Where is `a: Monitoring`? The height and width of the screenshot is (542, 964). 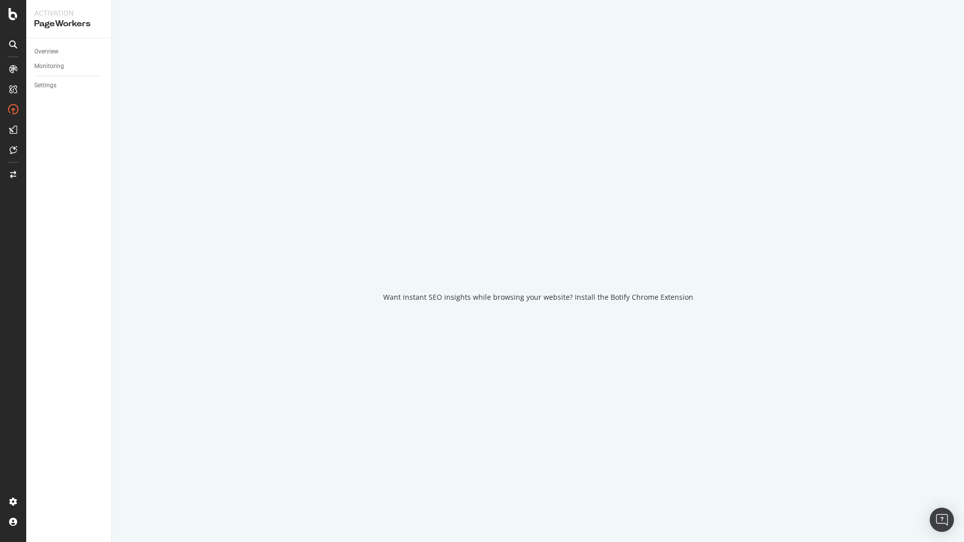
a: Monitoring is located at coordinates (69, 66).